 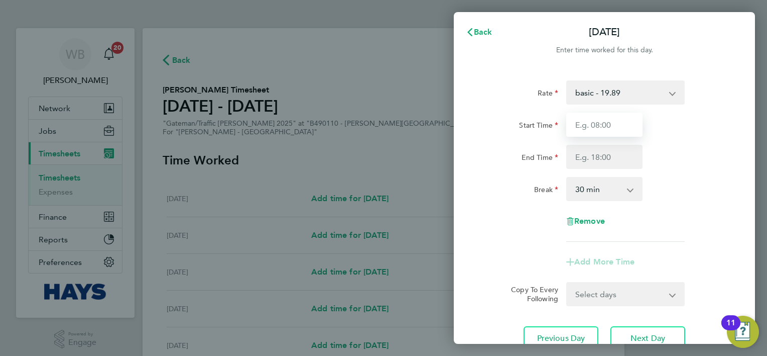 I want to click on label: Copy To Every Following, so click(x=531, y=294).